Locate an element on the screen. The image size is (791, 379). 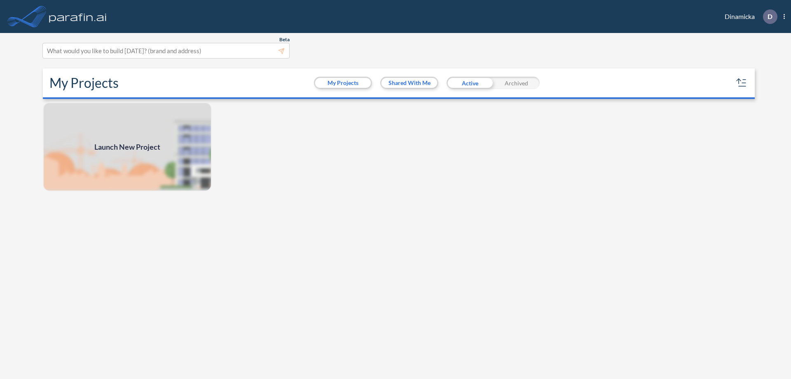
div: Dinamicka is located at coordinates (749, 16).